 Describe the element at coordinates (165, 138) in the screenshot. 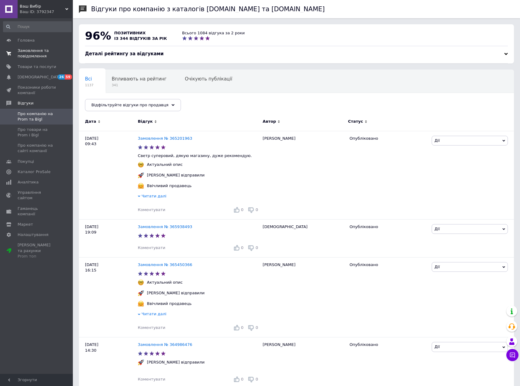

I see `a: Замовлення № 365201963` at that location.